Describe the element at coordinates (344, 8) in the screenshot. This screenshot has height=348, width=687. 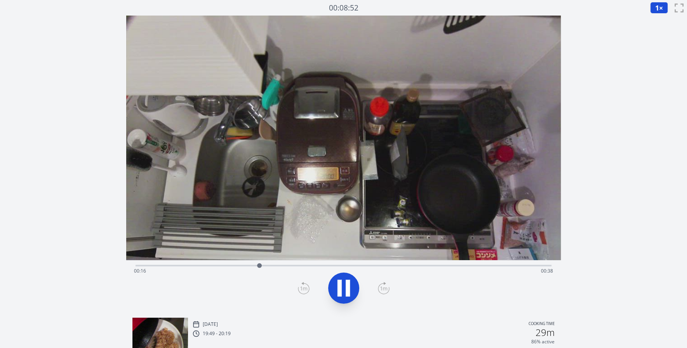
I see `a: 00:08:52` at that location.